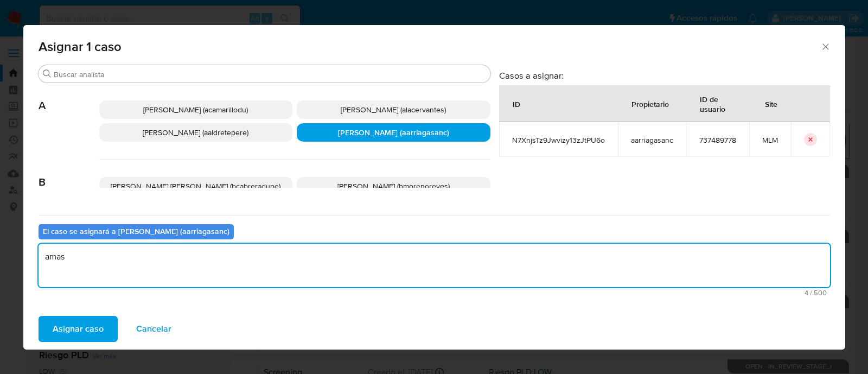 The image size is (868, 374). I want to click on h3: Casos a asignar:, so click(665, 75).